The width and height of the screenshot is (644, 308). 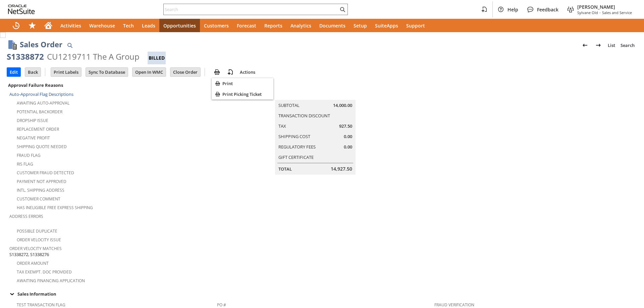 I want to click on a: Customer Fraud Detected, so click(x=45, y=172).